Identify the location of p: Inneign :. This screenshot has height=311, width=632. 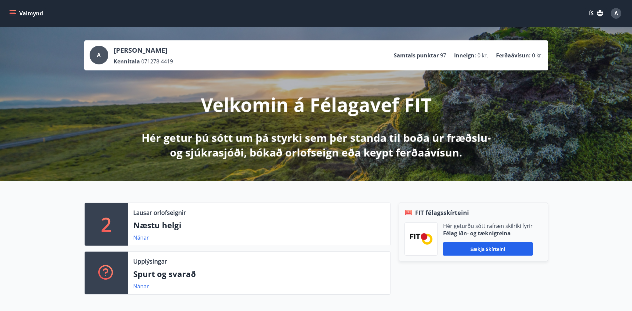
(465, 55).